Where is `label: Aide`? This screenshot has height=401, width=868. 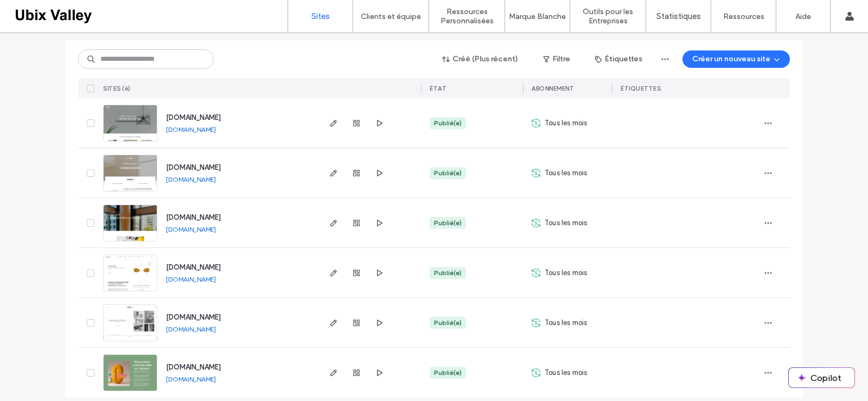 label: Aide is located at coordinates (803, 16).